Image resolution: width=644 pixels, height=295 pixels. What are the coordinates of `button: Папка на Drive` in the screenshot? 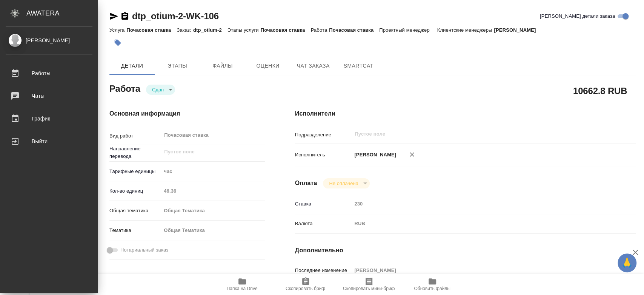 It's located at (242, 285).